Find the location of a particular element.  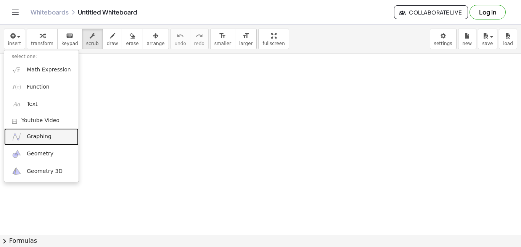

a: Math Expression is located at coordinates (41, 69).